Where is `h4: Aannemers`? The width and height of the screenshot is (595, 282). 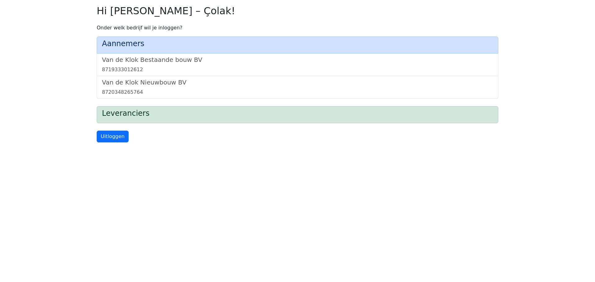 h4: Aannemers is located at coordinates (297, 44).